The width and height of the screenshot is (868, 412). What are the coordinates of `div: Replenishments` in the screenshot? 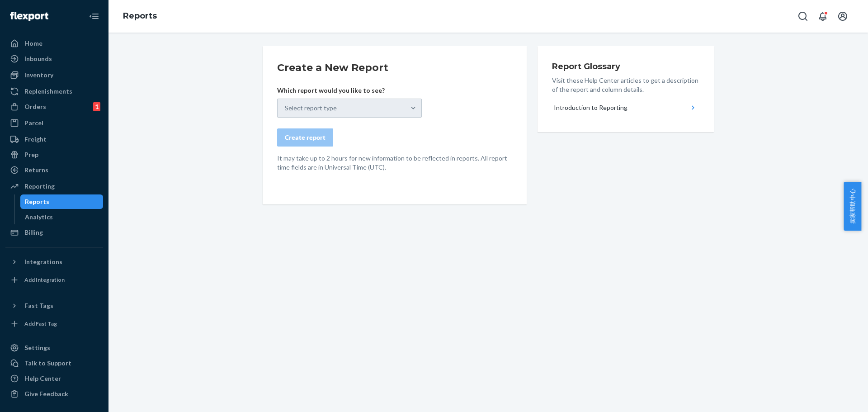 It's located at (48, 91).